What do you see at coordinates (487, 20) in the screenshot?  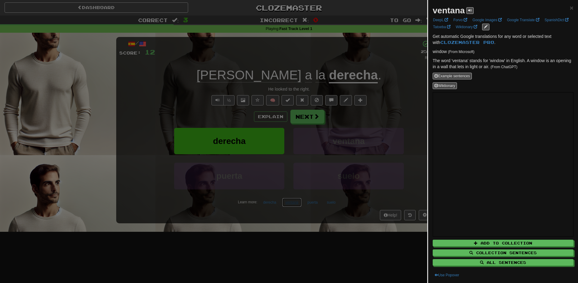 I see `a: Google Images` at bounding box center [487, 20].